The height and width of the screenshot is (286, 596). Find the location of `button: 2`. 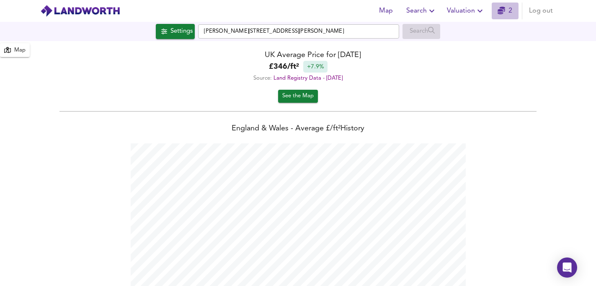

button: 2 is located at coordinates (505, 11).